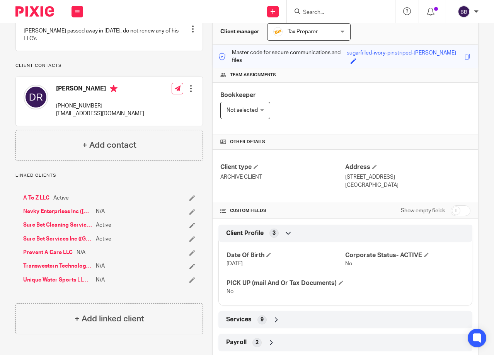 This screenshot has width=494, height=355. Describe the element at coordinates (109, 318) in the screenshot. I see `h4: + Add linked client` at that location.